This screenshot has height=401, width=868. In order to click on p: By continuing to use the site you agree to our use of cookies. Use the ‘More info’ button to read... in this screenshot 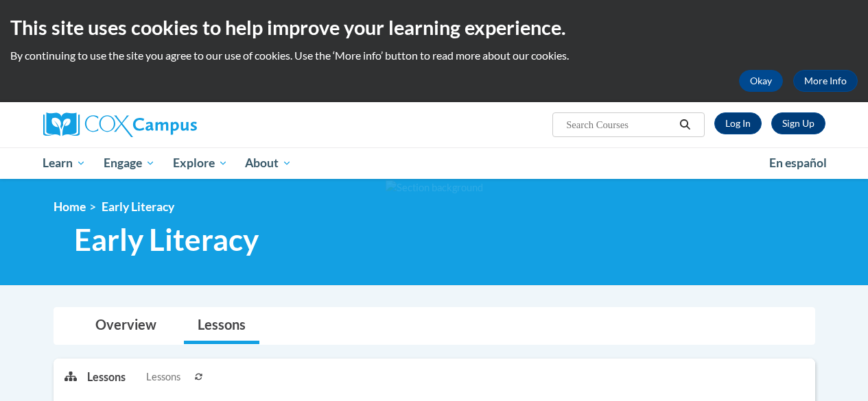, I will do `click(434, 56)`.